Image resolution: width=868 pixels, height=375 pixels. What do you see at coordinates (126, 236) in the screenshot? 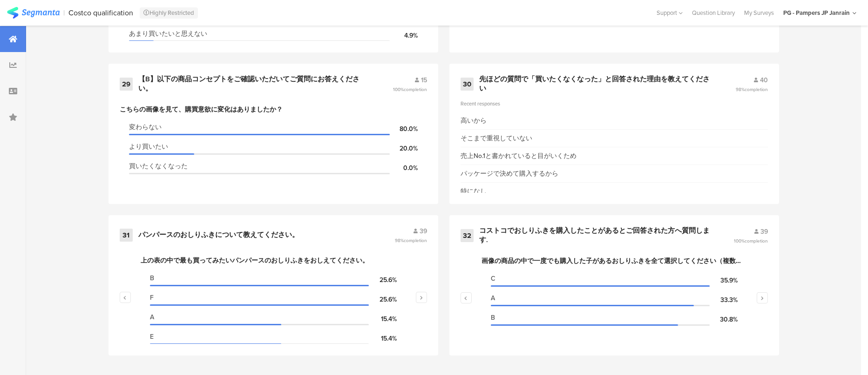
I see `div: 31` at bounding box center [126, 236].